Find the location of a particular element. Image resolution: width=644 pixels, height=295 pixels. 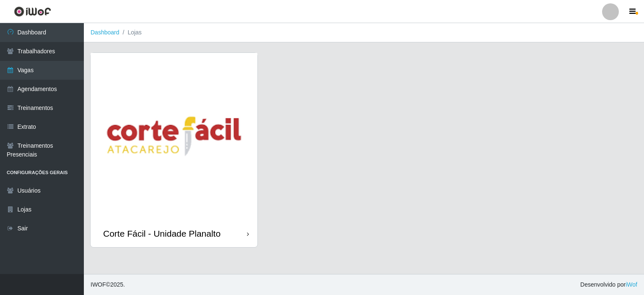

a: Dashboard is located at coordinates (105, 32).